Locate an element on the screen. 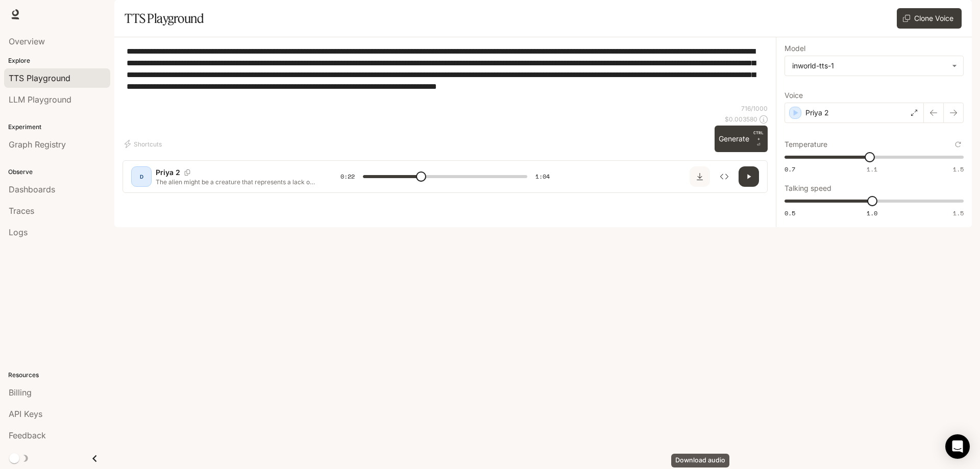 The width and height of the screenshot is (980, 469). button: Download audio is located at coordinates (700, 176).